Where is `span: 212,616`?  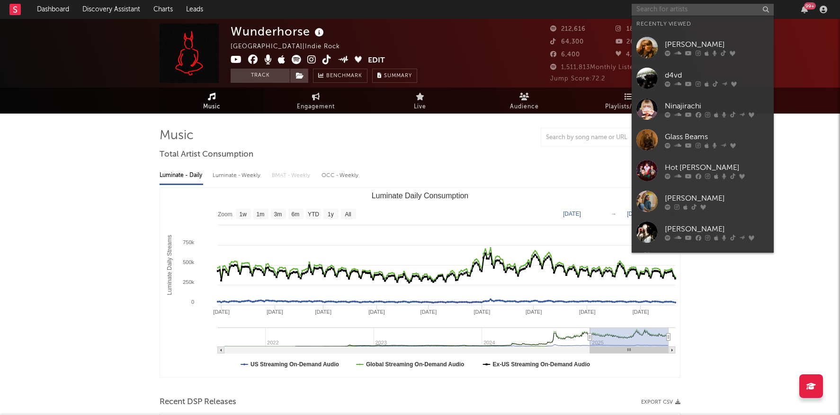
span: 212,616 is located at coordinates (567, 29).